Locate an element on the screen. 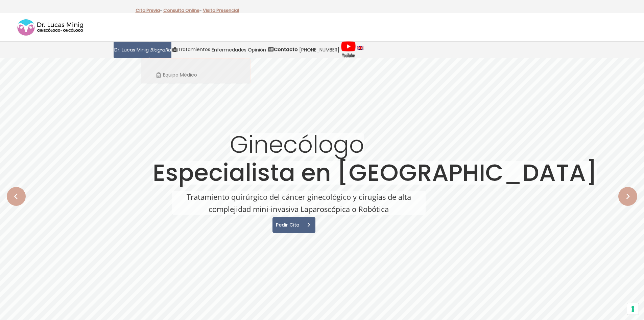 This screenshot has width=644, height=320. a: Opinión is located at coordinates (257, 50).